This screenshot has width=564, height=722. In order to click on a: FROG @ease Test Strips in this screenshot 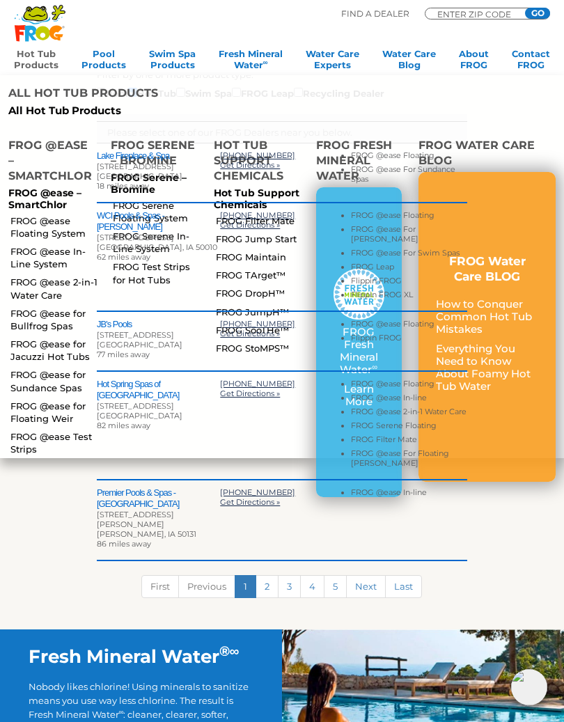, I will do `click(54, 443)`.